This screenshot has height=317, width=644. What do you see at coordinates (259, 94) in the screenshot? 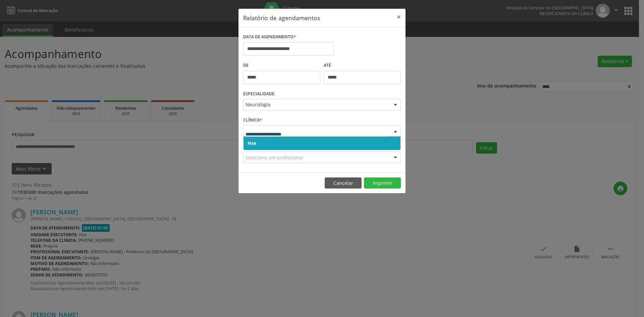
I see `label: ESPECIALIDADE` at bounding box center [259, 94].